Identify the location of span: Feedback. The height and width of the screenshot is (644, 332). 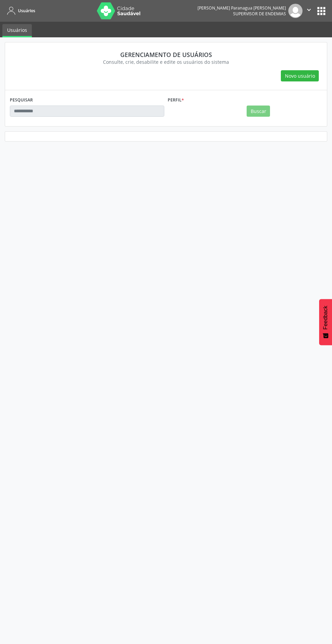
(325, 318).